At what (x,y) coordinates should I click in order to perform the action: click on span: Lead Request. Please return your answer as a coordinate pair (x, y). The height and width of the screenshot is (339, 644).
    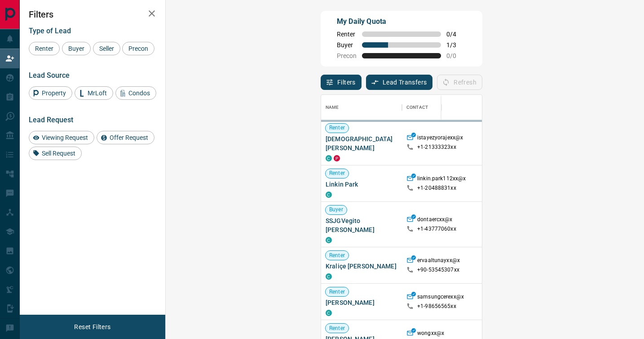
    Looking at the image, I should click on (50, 119).